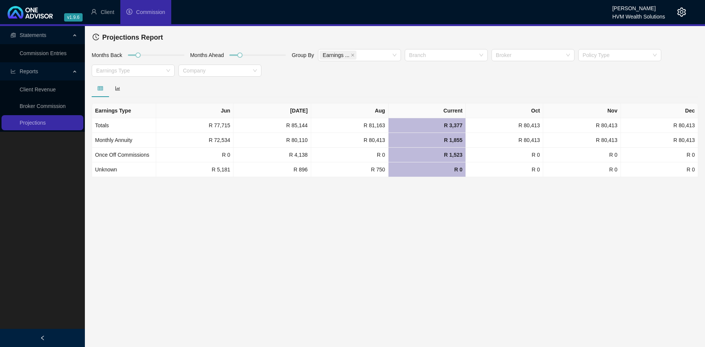 The width and height of the screenshot is (705, 347). I want to click on td: R 72,534, so click(195, 140).